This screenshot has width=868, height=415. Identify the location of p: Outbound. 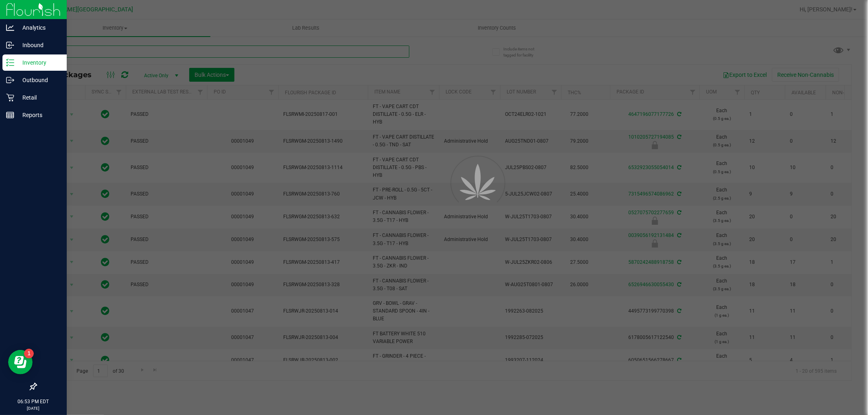
(39, 80).